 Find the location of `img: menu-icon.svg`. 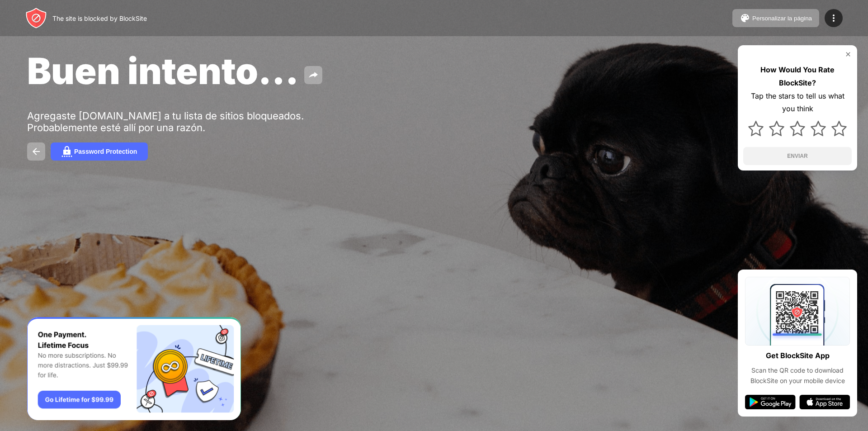

img: menu-icon.svg is located at coordinates (834, 18).